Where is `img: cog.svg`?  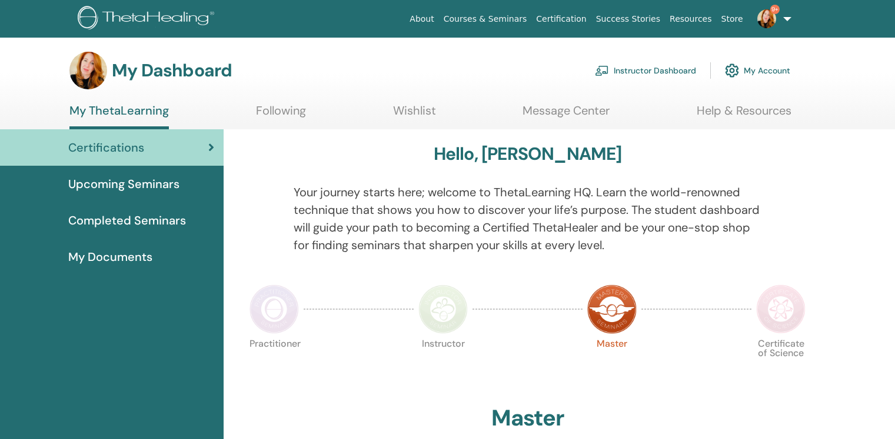
img: cog.svg is located at coordinates (732, 71).